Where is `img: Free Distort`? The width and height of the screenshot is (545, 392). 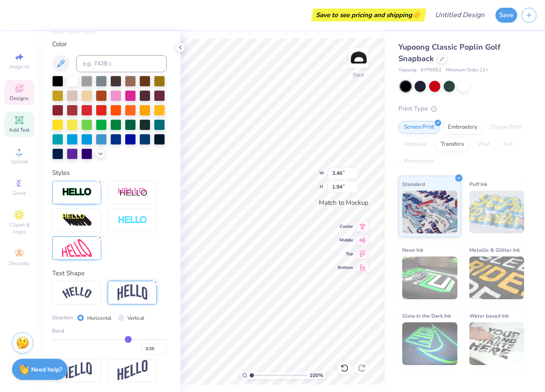 img: Free Distort is located at coordinates (77, 248).